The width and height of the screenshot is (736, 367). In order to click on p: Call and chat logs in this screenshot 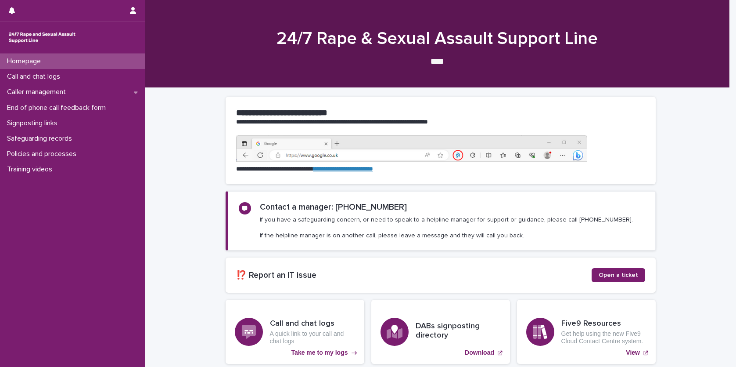, I will do `click(35, 76)`.